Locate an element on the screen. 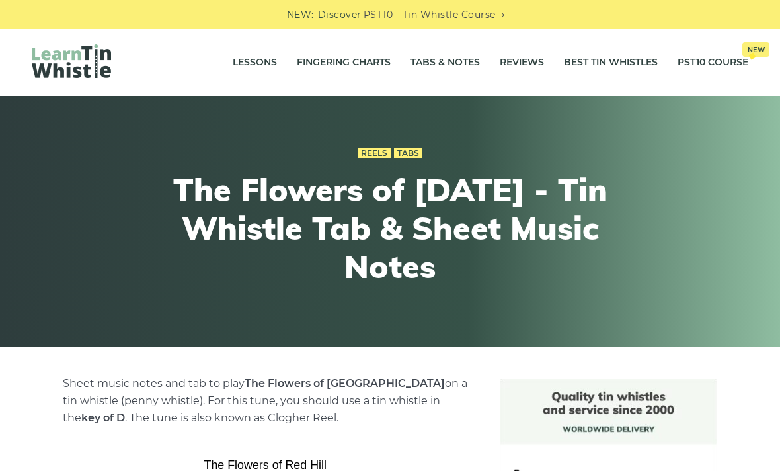 This screenshot has width=780, height=471. p: Sheet music notes and tab to play on a tin whistle (penny whistle). For this tune, you should use... is located at coordinates (265, 401).